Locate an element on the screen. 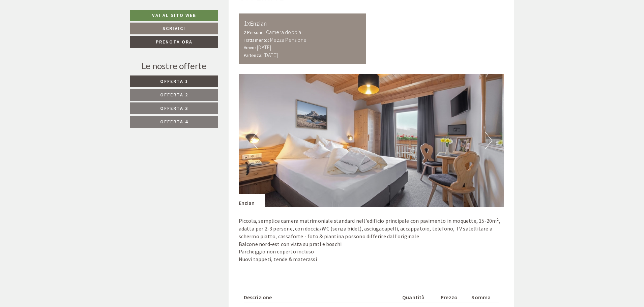  small: 15:29 is located at coordinates (56, 36).